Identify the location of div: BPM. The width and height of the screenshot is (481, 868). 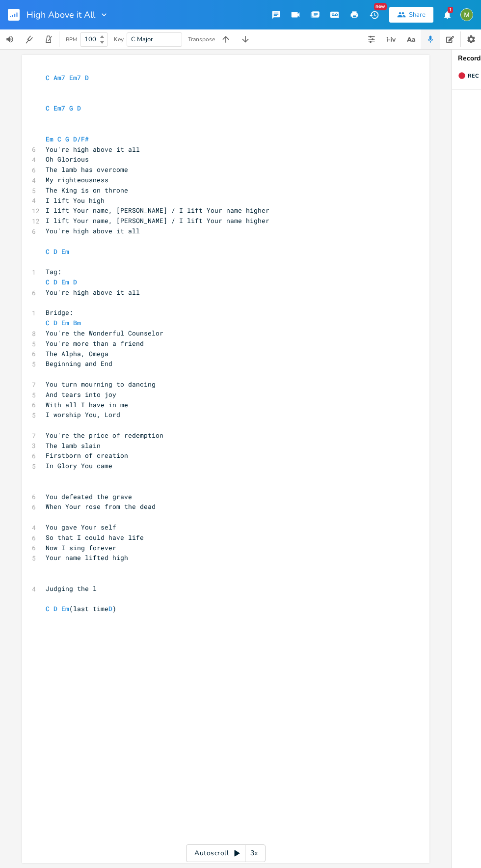
(71, 40).